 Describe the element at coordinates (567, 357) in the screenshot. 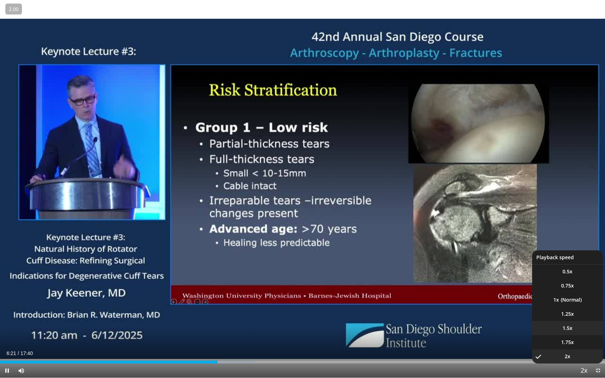

I see `span: 2x` at that location.